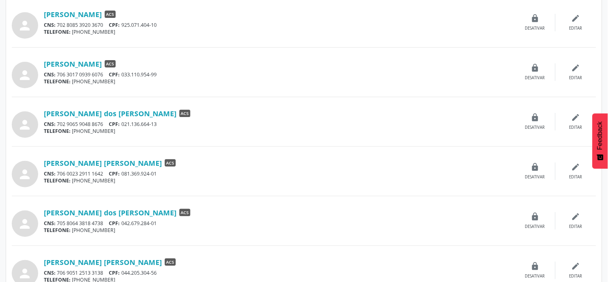  Describe the element at coordinates (279, 223) in the screenshot. I see `div: 705 8064 3818 4738 042.679.284-01` at that location.